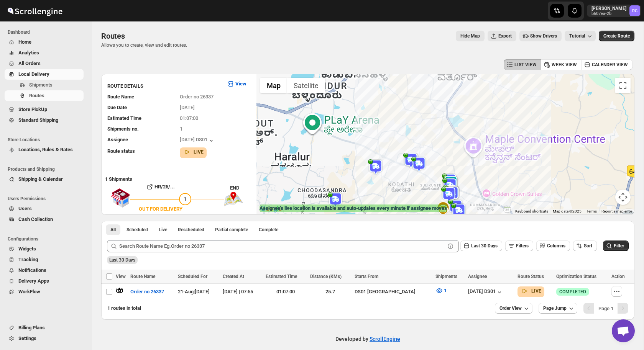 This screenshot has height=350, width=644. I want to click on span: Delivery Apps, so click(34, 281).